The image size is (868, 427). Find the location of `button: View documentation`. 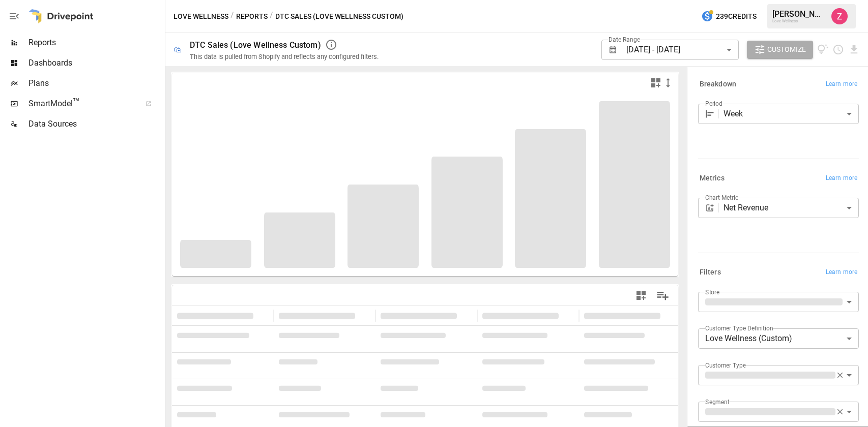

button: View documentation is located at coordinates (823, 49).